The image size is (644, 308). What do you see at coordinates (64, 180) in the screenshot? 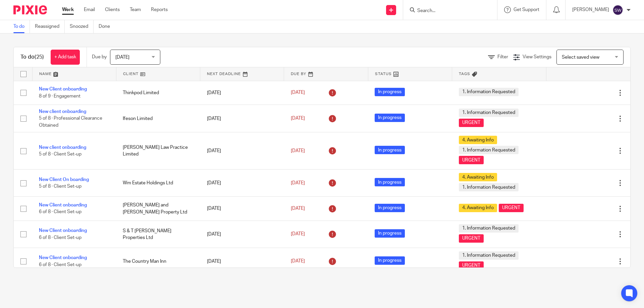
I see `a: New Client On boarding` at bounding box center [64, 180].